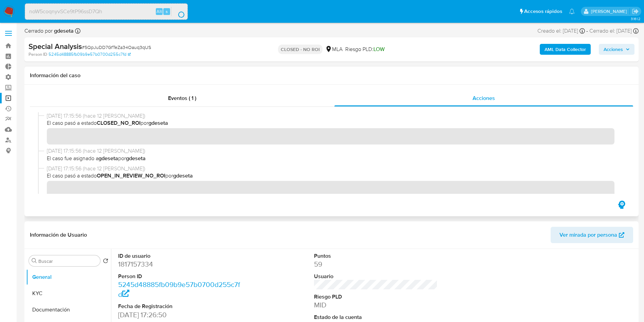 Image resolution: width=644 pixels, height=322 pixels. I want to click on h1: Información del caso, so click(331, 75).